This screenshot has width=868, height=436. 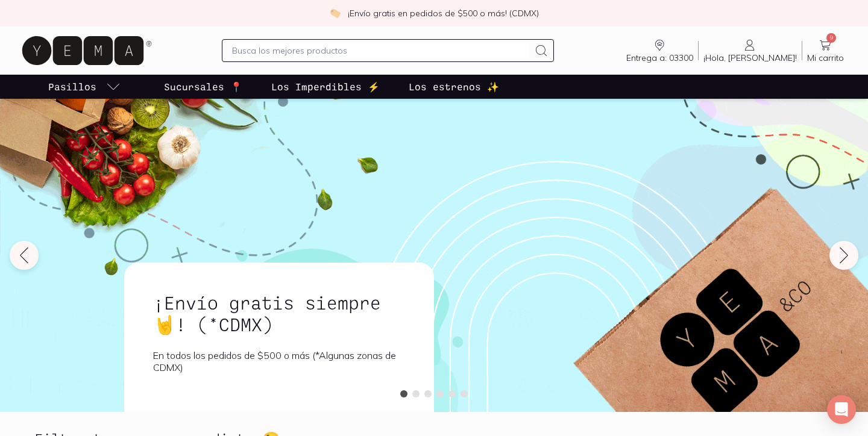 I want to click on span: Mi carrito, so click(x=825, y=58).